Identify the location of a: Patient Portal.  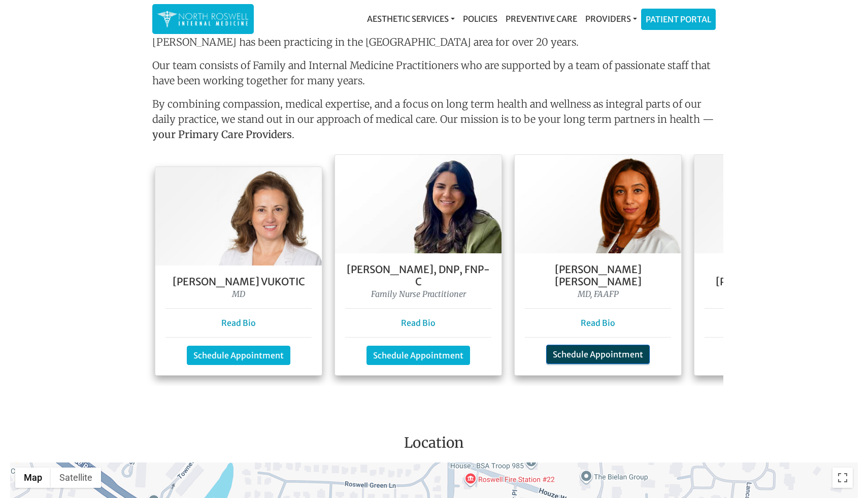
(678, 19).